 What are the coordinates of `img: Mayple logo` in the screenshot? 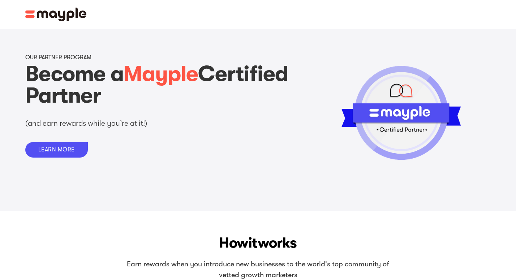 It's located at (56, 14).